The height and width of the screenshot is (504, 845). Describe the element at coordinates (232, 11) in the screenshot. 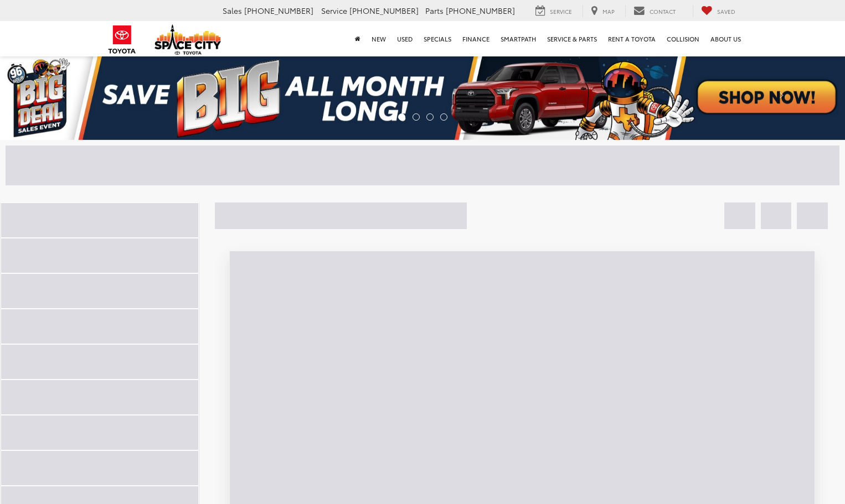

I see `span: Sales` at that location.